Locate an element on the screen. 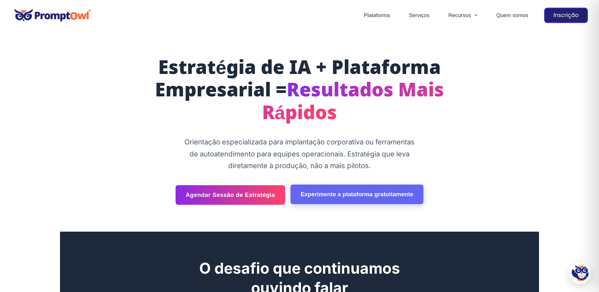 This screenshot has height=292, width=599. a: Inscrição is located at coordinates (566, 15).